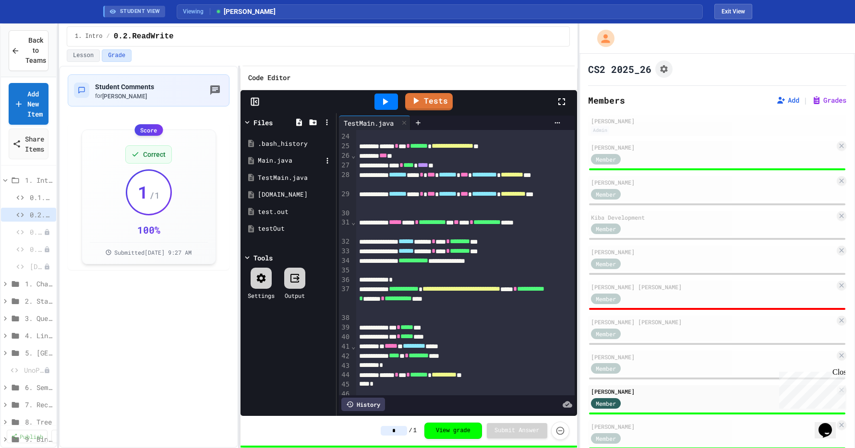 This screenshot has width=855, height=448. Describe the element at coordinates (38, 318) in the screenshot. I see `span: 3. Queues` at that location.